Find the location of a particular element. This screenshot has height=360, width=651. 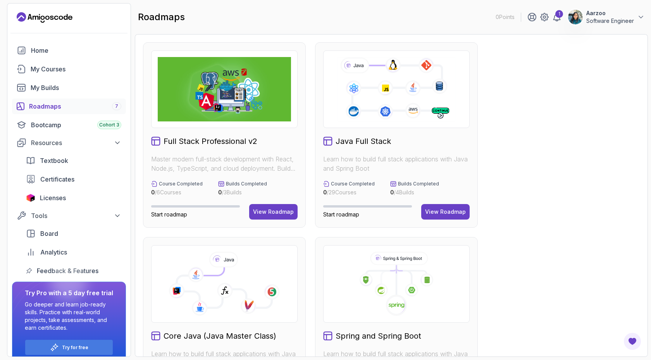

img: Full Stack Professional v2 is located at coordinates (224, 89).